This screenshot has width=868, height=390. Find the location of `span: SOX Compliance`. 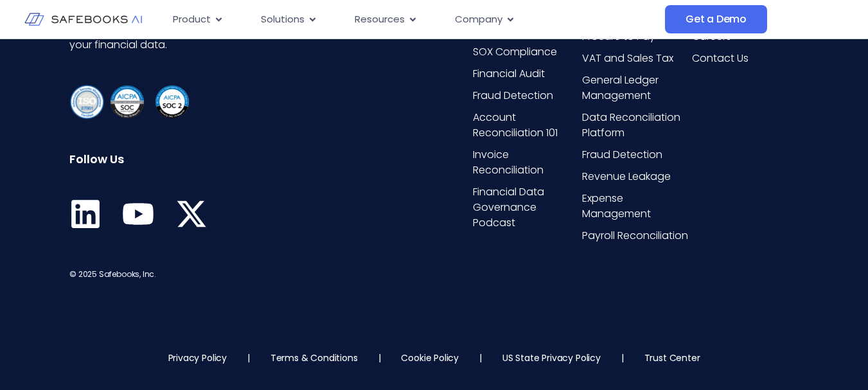

span: SOX Compliance is located at coordinates (514, 52).